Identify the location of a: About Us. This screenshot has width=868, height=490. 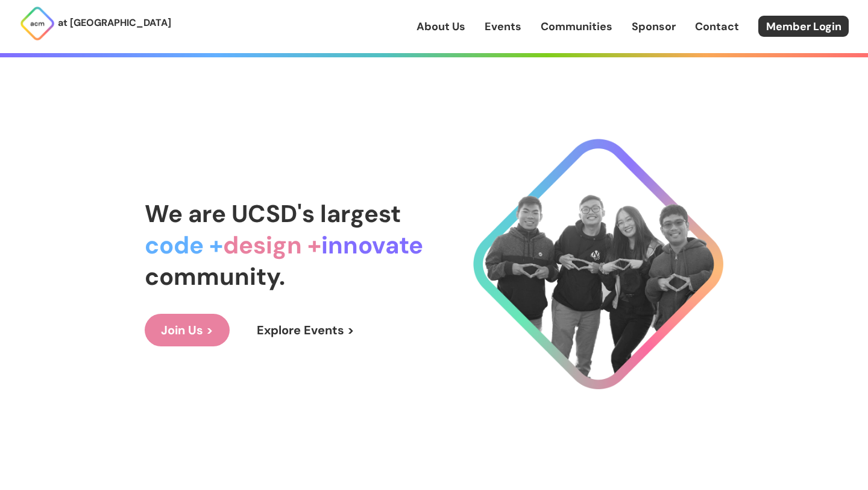
(440, 27).